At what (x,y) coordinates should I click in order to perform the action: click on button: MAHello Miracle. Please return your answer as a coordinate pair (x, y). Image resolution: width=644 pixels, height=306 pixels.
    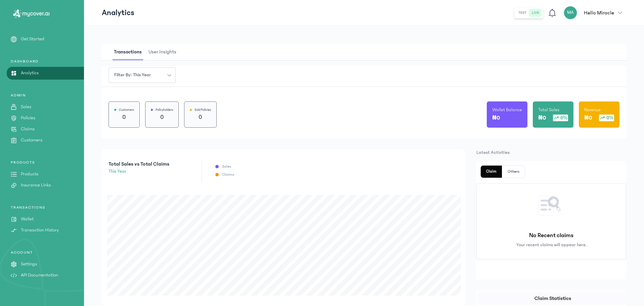
    Looking at the image, I should click on (595, 13).